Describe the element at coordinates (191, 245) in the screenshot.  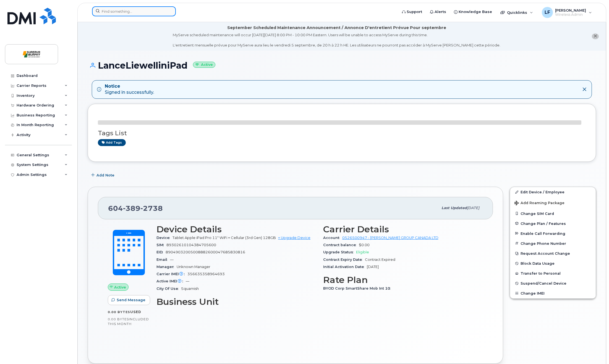
I see `span: 89302610104384705600` at that location.